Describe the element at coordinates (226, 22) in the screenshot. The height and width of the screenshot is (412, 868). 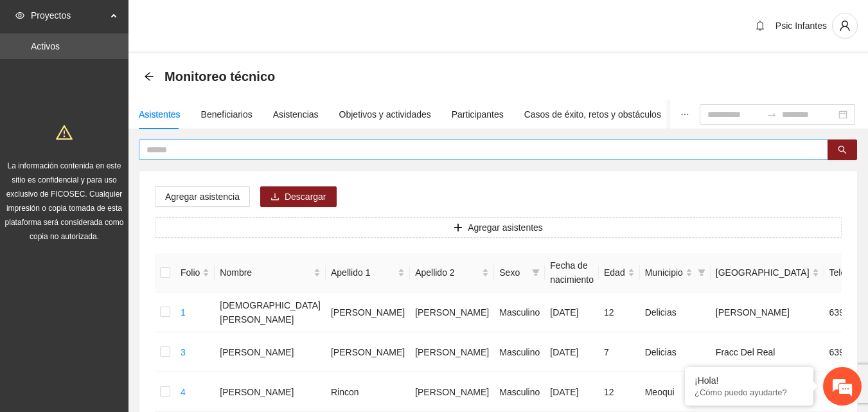
I see `div: Minimizar ventana de chat en vivo` at that location.